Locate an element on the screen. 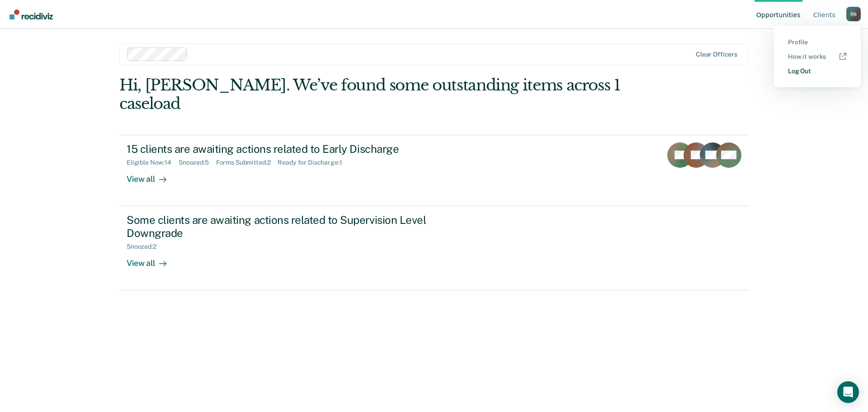 This screenshot has height=412, width=868. div: Some clients are awaiting actions related to Supervision Level Downgrade is located at coordinates (285, 226).